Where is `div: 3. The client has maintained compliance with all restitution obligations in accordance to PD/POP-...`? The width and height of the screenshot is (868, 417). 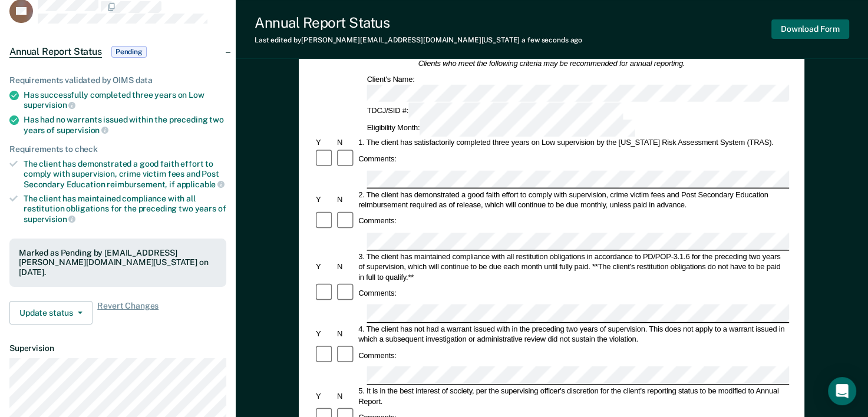
div: 3. The client has maintained compliance with all restitution obligations in accordance to PD/POP-... is located at coordinates (573, 266).